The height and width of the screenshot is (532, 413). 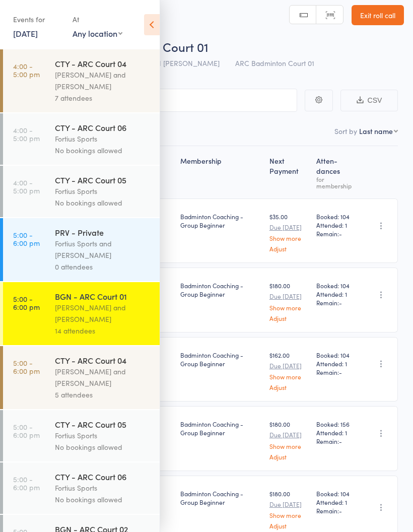 I want to click on div: PRV - Private, so click(x=103, y=232).